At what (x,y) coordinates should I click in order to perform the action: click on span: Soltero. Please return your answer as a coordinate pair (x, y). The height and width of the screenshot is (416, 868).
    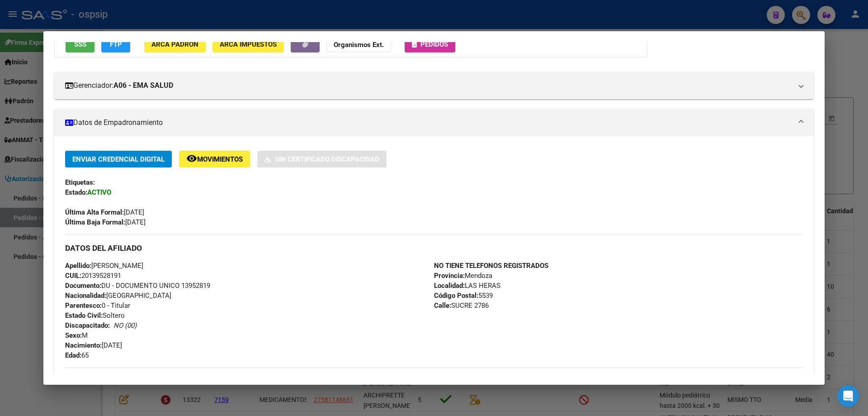
    Looking at the image, I should click on (95, 315).